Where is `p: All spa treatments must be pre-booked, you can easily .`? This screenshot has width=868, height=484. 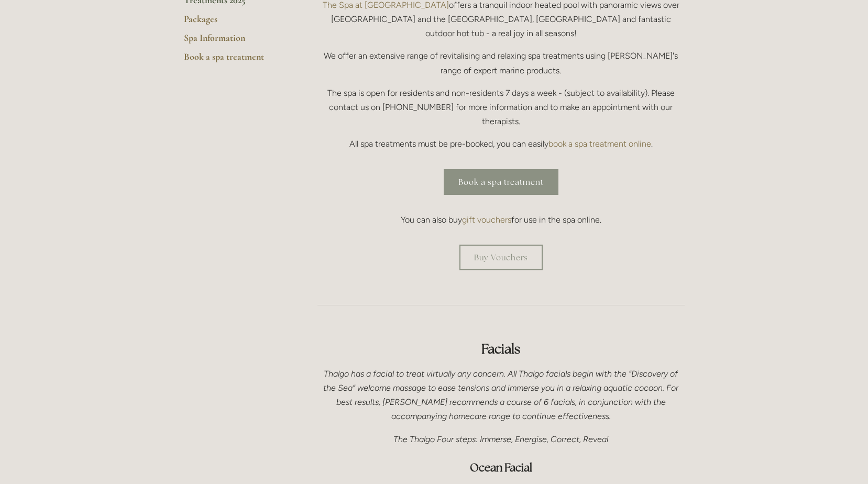
p: All spa treatments must be pre-booked, you can easily . is located at coordinates (501, 143).